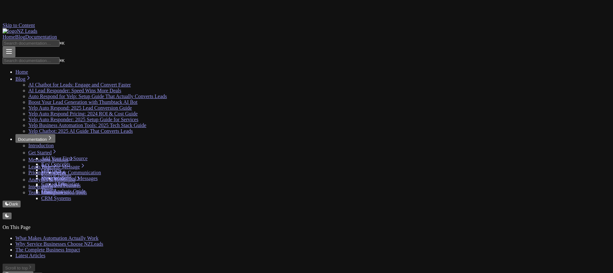 The image size is (613, 273). Describe the element at coordinates (80, 85) in the screenshot. I see `a: AI Chatbot for Leads: Engage and Convert Faster` at that location.